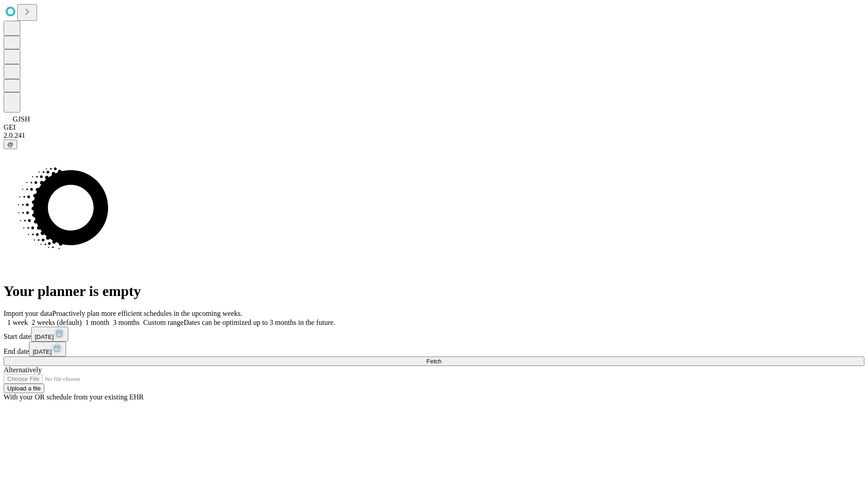 The image size is (868, 488). What do you see at coordinates (434, 361) in the screenshot?
I see `button: Fetch` at bounding box center [434, 361].